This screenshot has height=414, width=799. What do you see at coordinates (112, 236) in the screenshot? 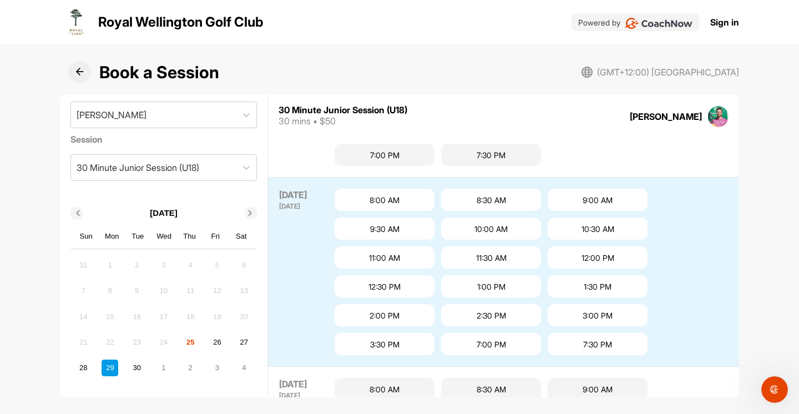
I see `div: Mon` at bounding box center [112, 236].